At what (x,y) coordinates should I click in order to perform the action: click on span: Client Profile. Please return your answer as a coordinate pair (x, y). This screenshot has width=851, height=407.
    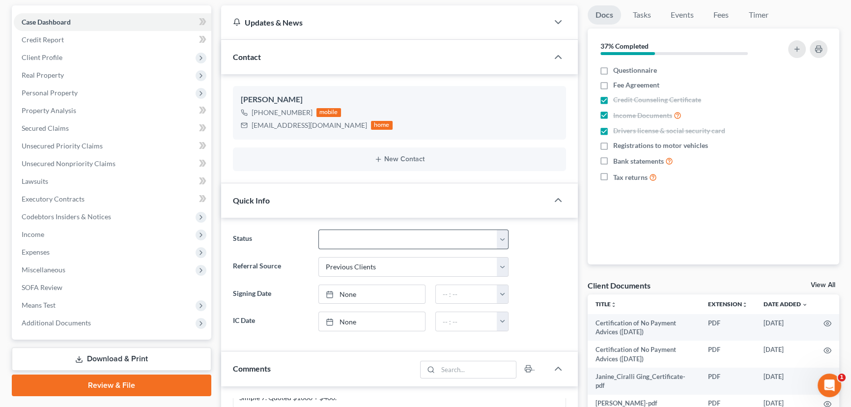
    Looking at the image, I should click on (42, 57).